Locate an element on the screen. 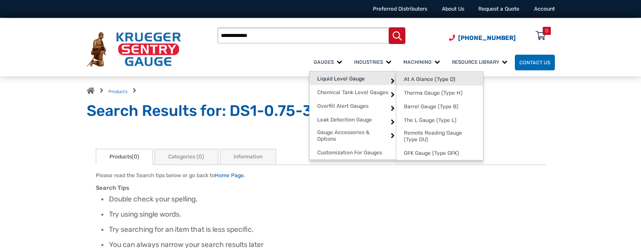 This screenshot has width=641, height=248. span: Industries is located at coordinates (372, 62).